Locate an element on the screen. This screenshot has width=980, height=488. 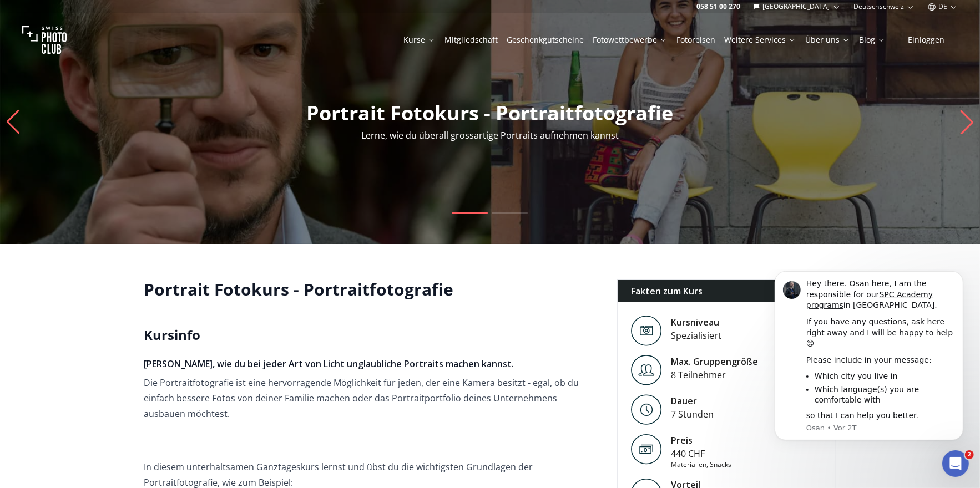
a: Über uns is located at coordinates (828, 40).